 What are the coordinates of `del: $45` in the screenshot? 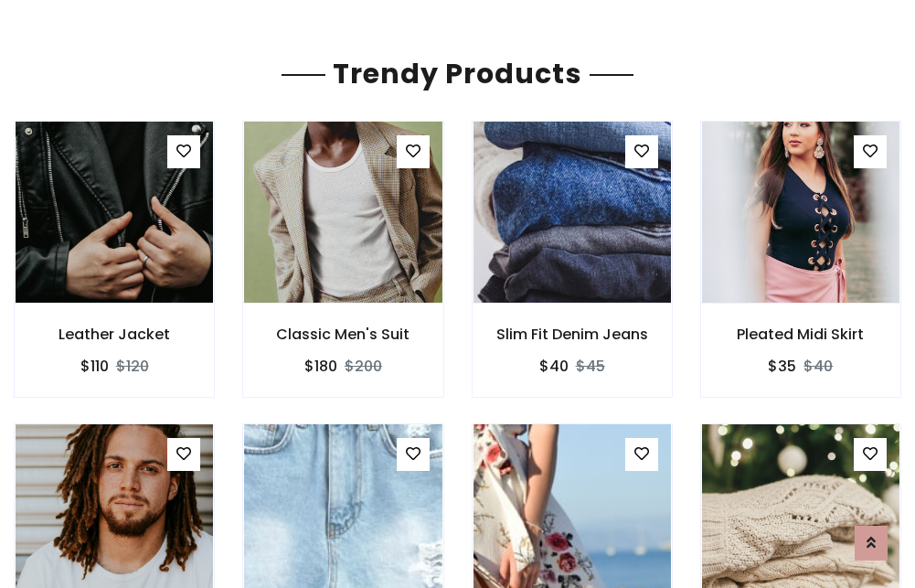 It's located at (591, 365).